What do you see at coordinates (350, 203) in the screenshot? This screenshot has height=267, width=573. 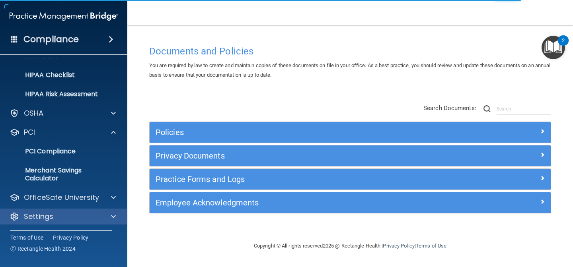 I see `a: Employee Acknowledgments` at bounding box center [350, 203].